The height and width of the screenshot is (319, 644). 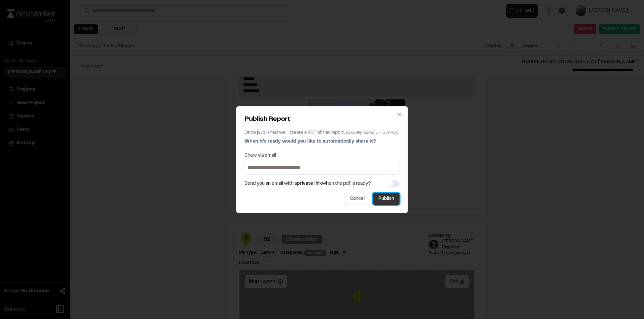 I want to click on span: Send you an email with a when the pdf is ready?, so click(x=308, y=184).